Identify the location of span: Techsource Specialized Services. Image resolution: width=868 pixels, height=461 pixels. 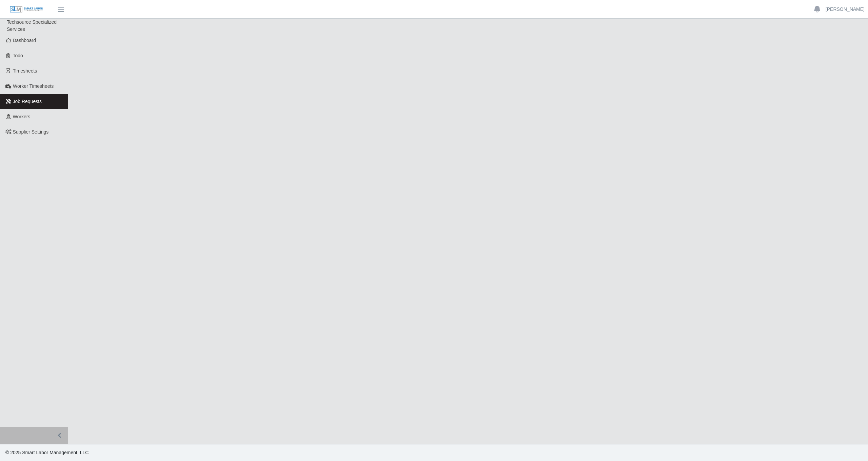
(32, 25).